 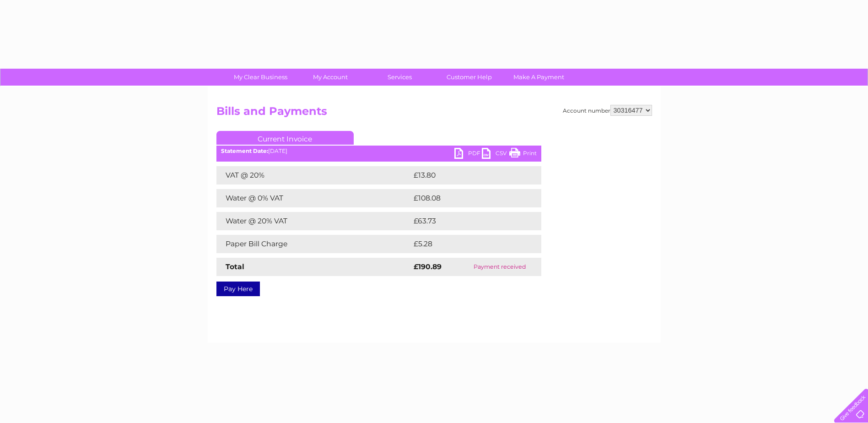 What do you see at coordinates (434, 114) in the screenshot?
I see `h2: Bills and Payments` at bounding box center [434, 114].